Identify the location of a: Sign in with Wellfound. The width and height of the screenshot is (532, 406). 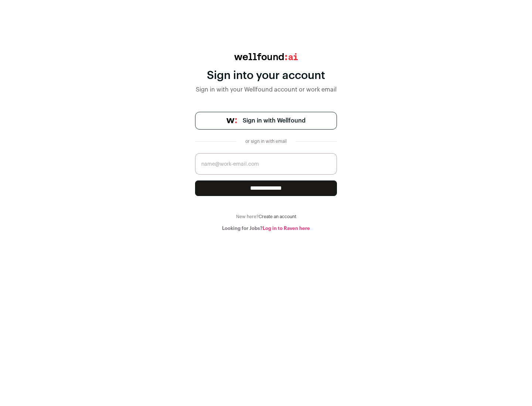
(266, 121).